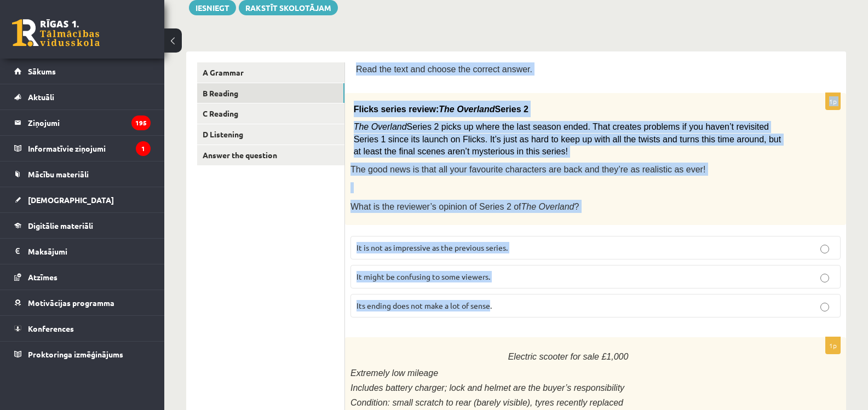  I want to click on span: Read the text and choose the correct answer., so click(444, 69).